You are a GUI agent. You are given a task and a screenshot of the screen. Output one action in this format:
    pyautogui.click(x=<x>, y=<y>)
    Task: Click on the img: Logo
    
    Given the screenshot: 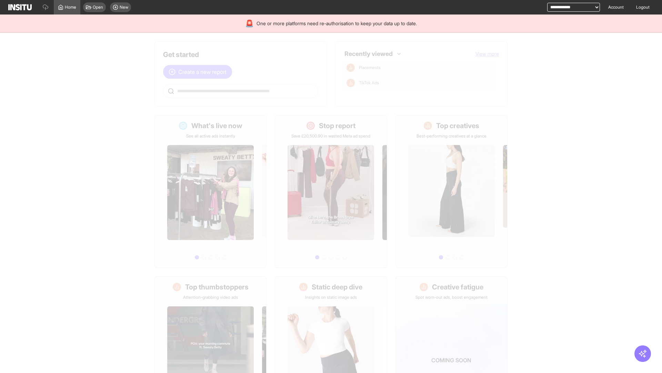 What is the action you would take?
    pyautogui.click(x=20, y=7)
    